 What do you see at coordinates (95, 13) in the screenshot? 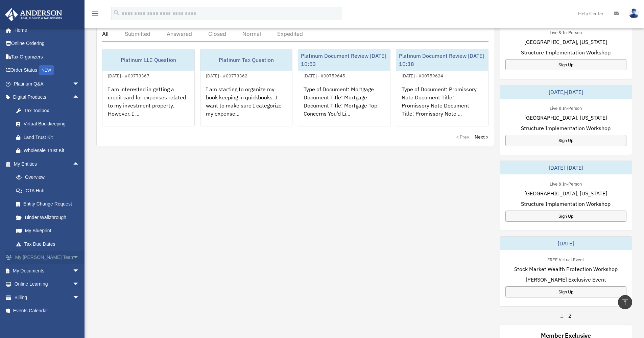
I see `i: menu` at bounding box center [95, 13].